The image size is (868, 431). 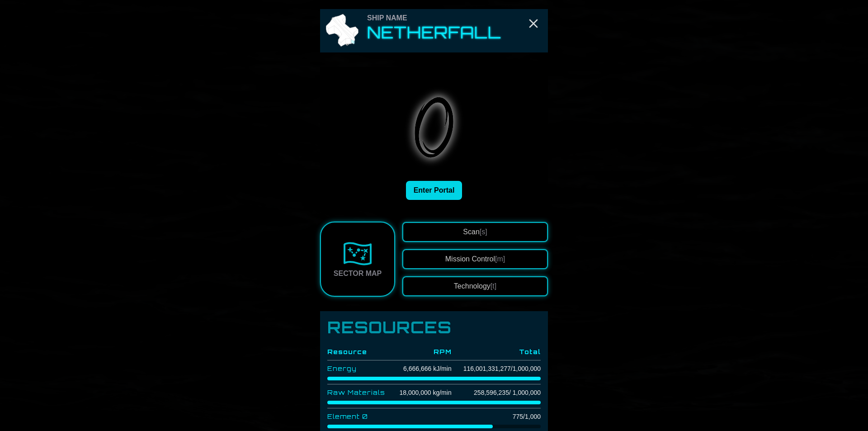 I want to click on h1: Resources, so click(x=434, y=327).